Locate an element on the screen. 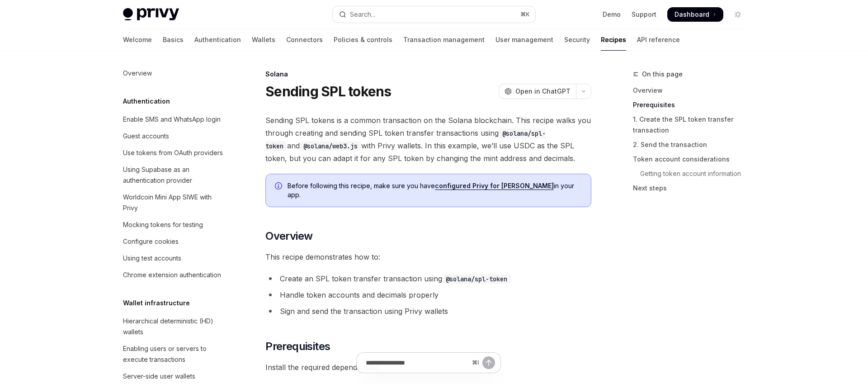 This screenshot has height=384, width=868. a: Worldcoin Mini App SIWE with Privy is located at coordinates (174, 202).